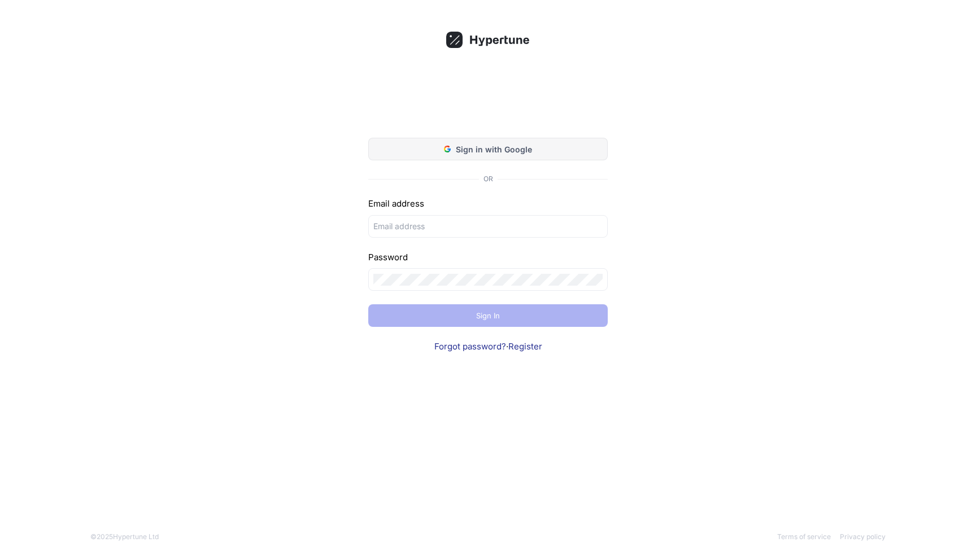 Image resolution: width=976 pixels, height=560 pixels. What do you see at coordinates (488, 204) in the screenshot?
I see `div: Email address` at bounding box center [488, 204].